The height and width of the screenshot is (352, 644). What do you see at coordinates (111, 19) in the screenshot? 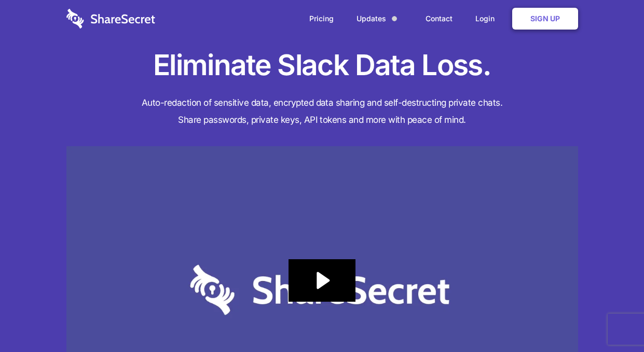
I see `img: logo-wordmark-white-trans-d4663122ce5f474addd5e946df7df03e33cb6a1c49d2221995e7729f52c070b2.svg` at bounding box center [111, 19].